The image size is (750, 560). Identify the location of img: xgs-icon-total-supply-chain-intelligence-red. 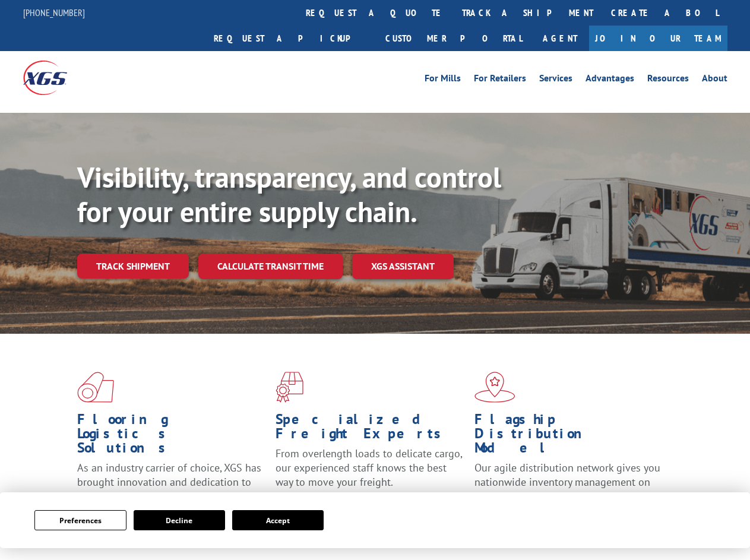
(96, 387).